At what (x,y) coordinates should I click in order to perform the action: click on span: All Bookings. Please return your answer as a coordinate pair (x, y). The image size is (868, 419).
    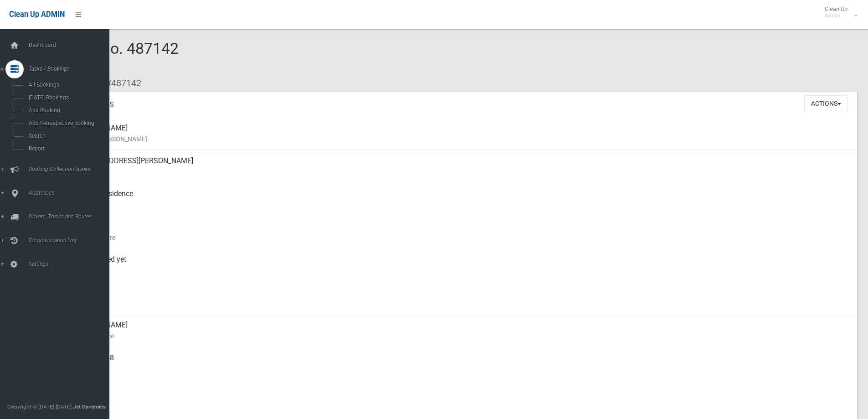
    Looking at the image, I should click on (67, 85).